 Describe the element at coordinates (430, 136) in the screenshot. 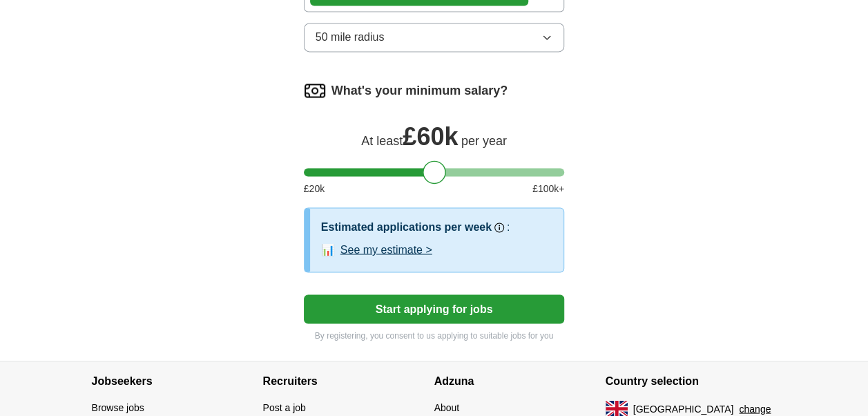

I see `span: £ 60k` at that location.